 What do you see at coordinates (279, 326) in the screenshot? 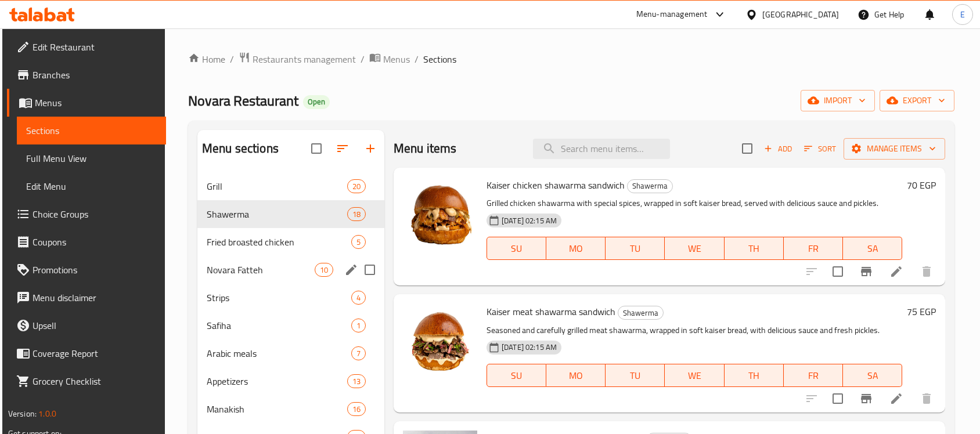
I see `span: Safiha` at bounding box center [279, 326].